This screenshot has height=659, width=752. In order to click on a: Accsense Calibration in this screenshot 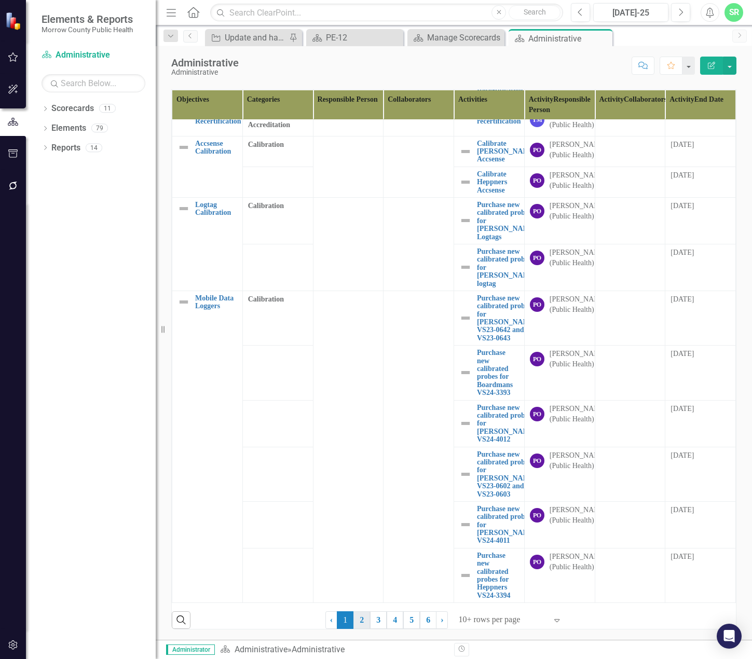, I will do `click(216, 147)`.